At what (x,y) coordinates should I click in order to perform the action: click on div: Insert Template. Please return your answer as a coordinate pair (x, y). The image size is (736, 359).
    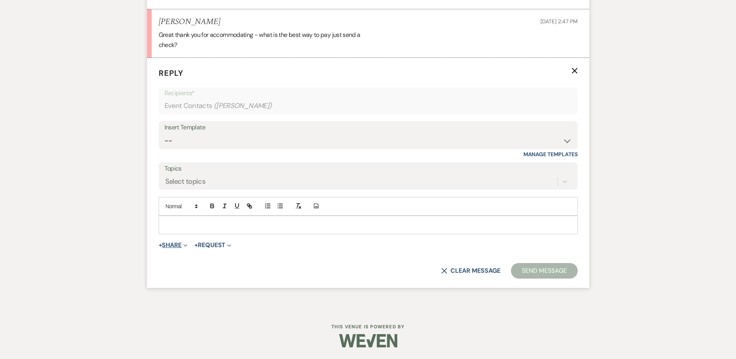
    Looking at the image, I should click on (368, 127).